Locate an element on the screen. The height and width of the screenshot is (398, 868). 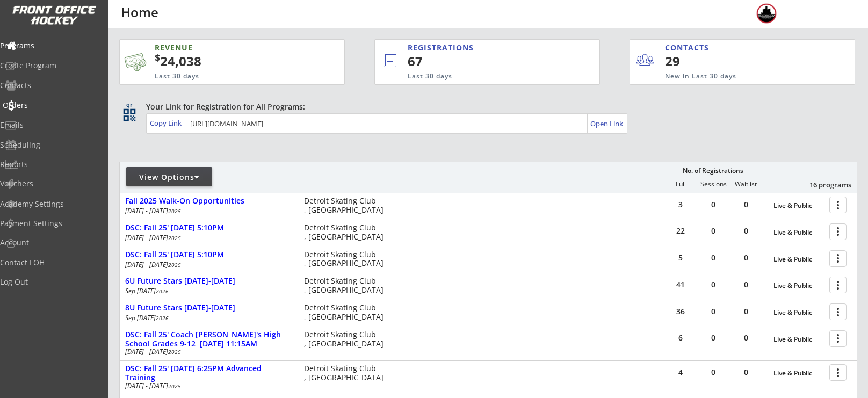
button: qr_code is located at coordinates (129, 115).